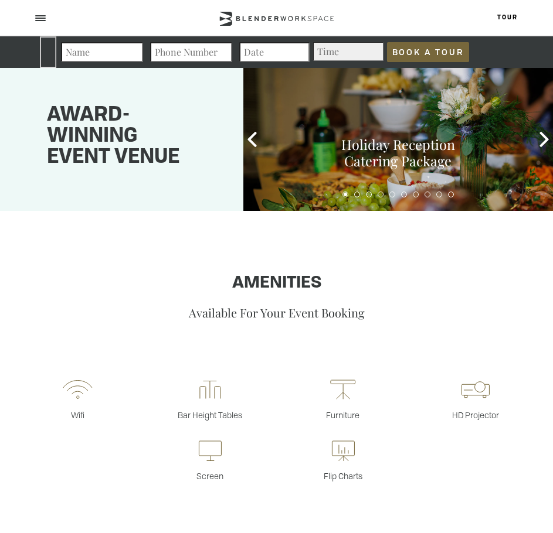 The image size is (553, 533). I want to click on p: HD Projector, so click(475, 415).